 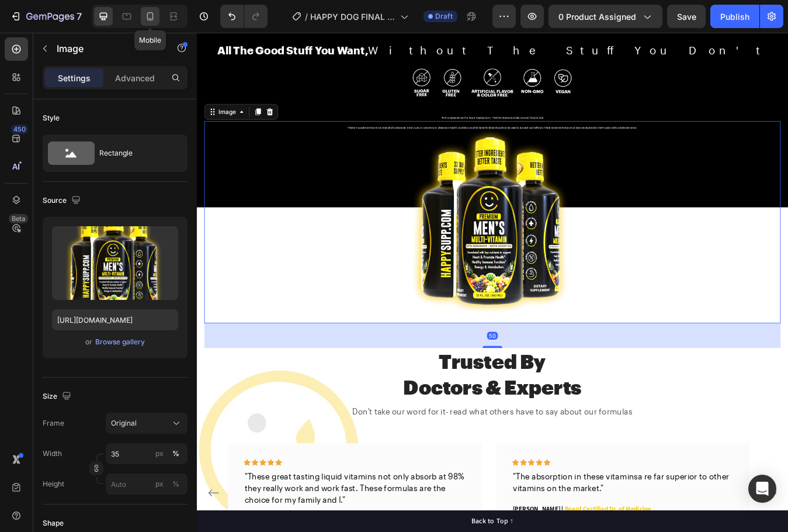 I want to click on span: or, so click(x=89, y=342).